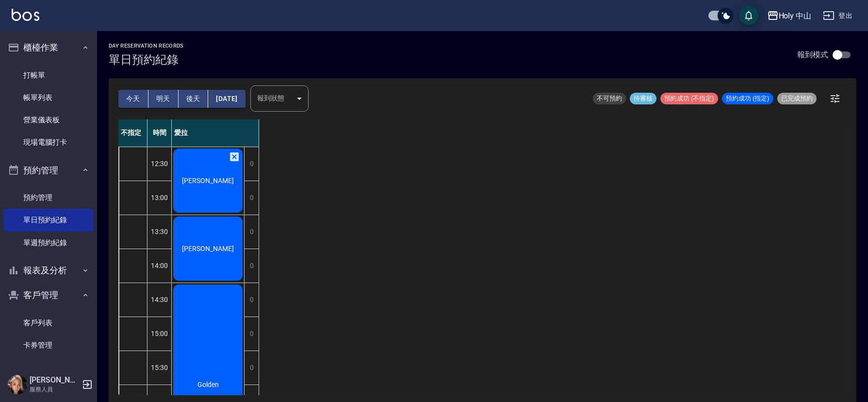  I want to click on div: 愛拉, so click(215, 133).